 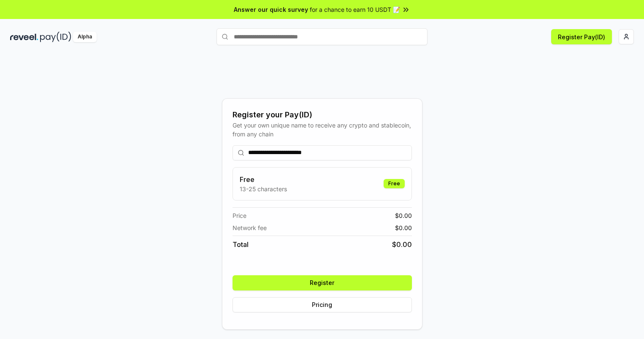 I want to click on p: 13-25 characters, so click(x=263, y=189).